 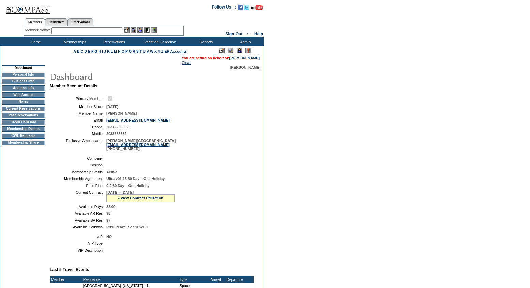 I want to click on td: Memberships, so click(x=74, y=42).